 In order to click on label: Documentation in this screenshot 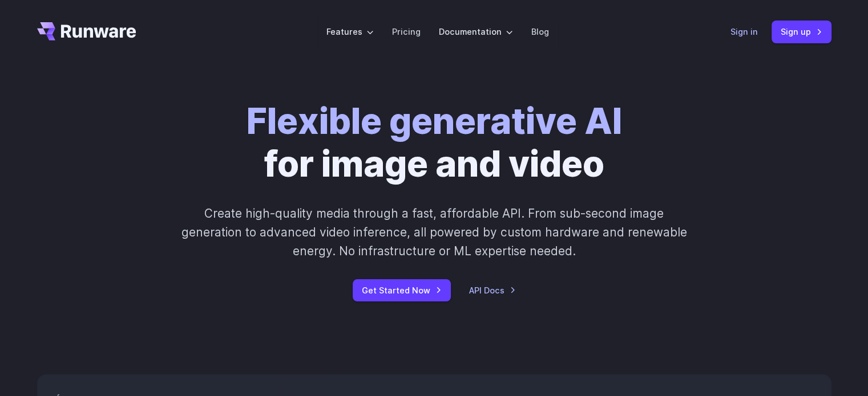, I will do `click(476, 32)`.